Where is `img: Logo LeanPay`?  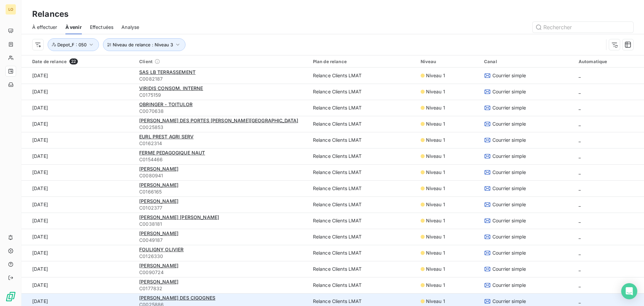
img: Logo LeanPay is located at coordinates (11, 296).